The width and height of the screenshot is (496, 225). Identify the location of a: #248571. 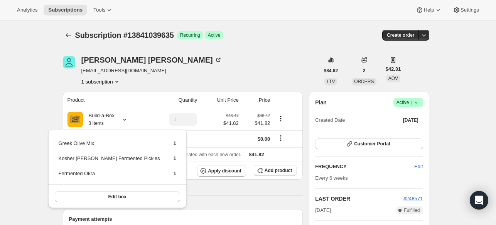
(413, 198).